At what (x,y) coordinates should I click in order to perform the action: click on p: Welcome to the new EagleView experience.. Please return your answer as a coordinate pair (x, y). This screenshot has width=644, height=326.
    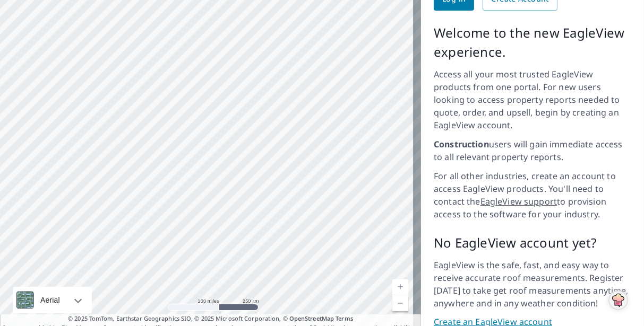
    Looking at the image, I should click on (532, 42).